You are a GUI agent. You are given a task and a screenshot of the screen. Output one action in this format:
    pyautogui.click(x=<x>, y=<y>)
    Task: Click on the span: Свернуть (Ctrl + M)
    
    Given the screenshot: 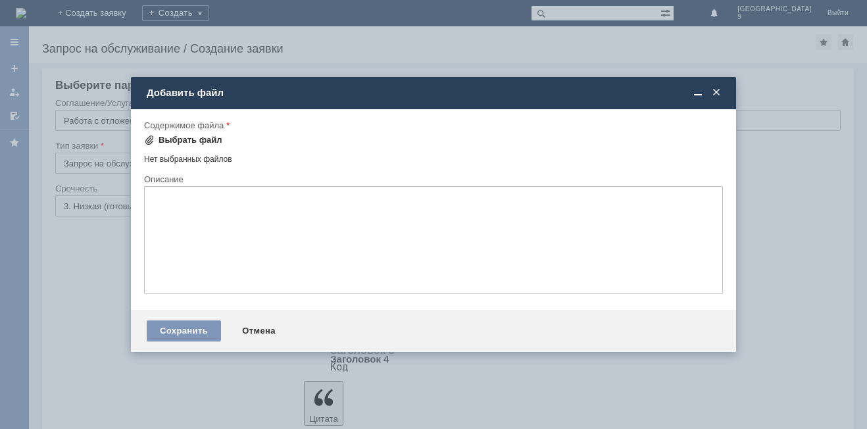 What is the action you would take?
    pyautogui.click(x=698, y=93)
    